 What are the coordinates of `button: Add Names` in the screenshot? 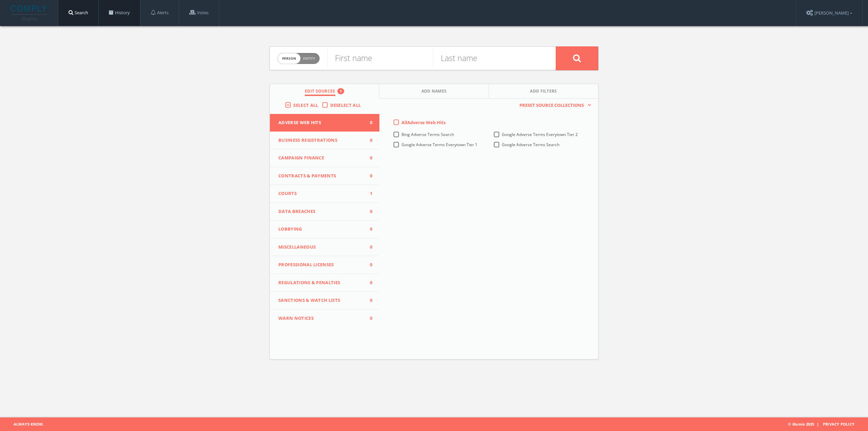 It's located at (434, 92).